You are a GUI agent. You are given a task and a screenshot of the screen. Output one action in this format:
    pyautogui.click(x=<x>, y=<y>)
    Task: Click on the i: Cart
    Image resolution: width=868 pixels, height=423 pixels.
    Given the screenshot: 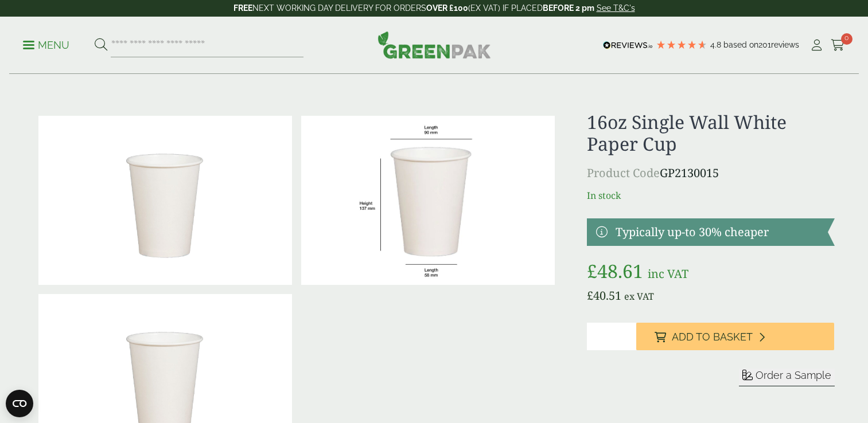 What is the action you would take?
    pyautogui.click(x=837, y=45)
    